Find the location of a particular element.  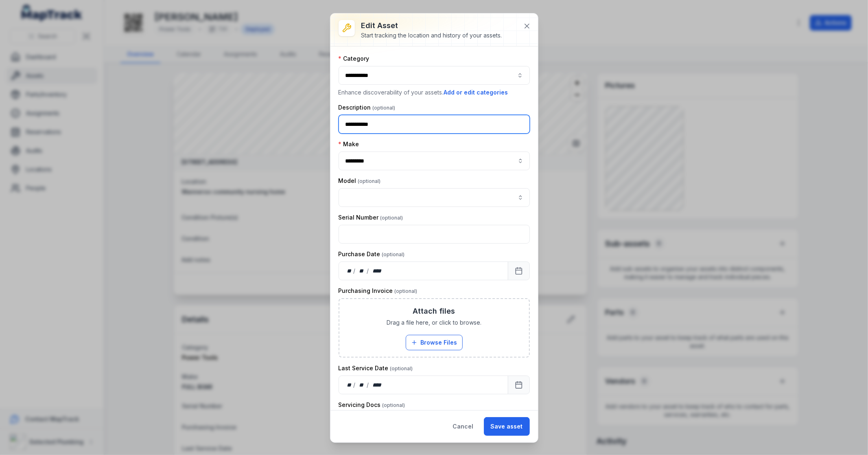

label: Servicing Docs is located at coordinates (372, 405).